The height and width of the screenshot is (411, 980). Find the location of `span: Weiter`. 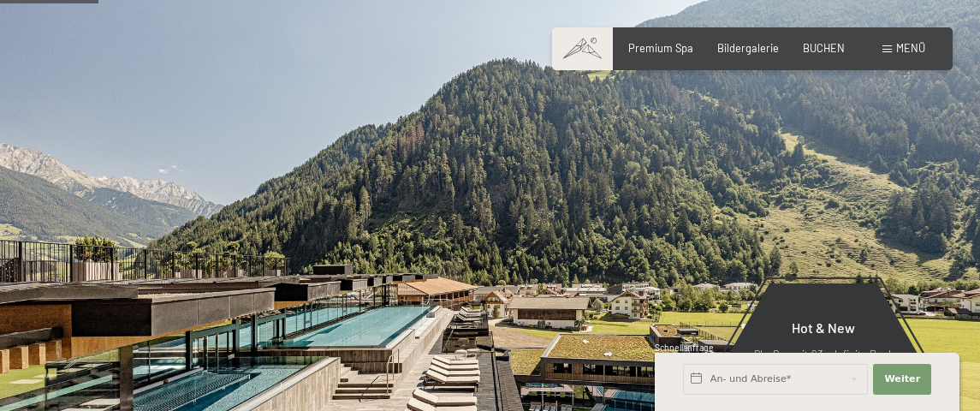

span: Weiter is located at coordinates (902, 379).